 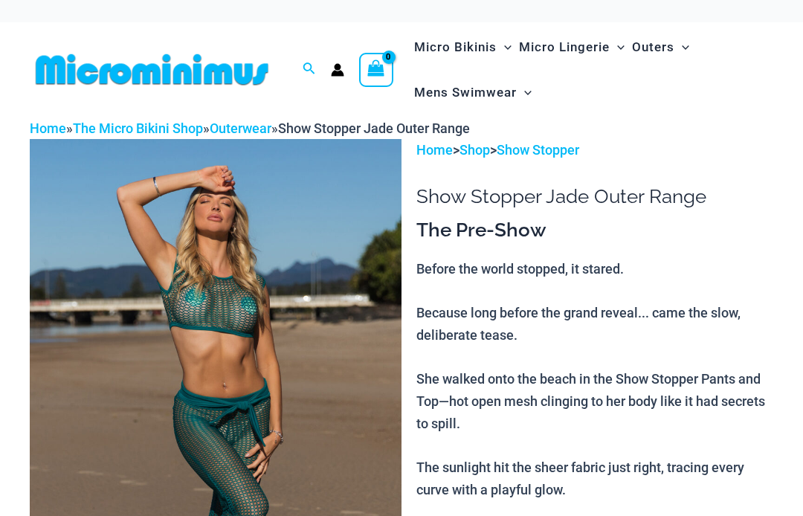 I want to click on a: Account icon link, so click(x=337, y=70).